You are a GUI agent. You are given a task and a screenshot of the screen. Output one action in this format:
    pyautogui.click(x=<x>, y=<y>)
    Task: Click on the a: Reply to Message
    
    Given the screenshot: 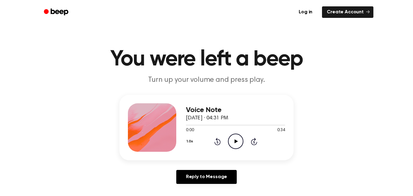 What is the action you would take?
    pyautogui.click(x=206, y=177)
    